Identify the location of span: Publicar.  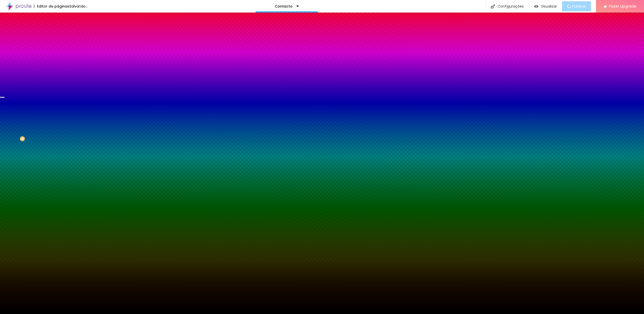
(579, 6).